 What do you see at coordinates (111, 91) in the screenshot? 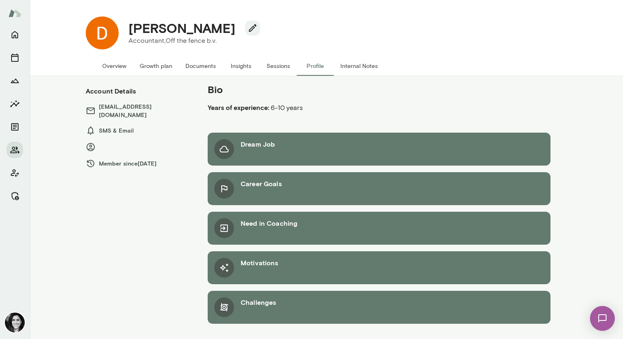
I see `h6: Account Details` at bounding box center [111, 91].